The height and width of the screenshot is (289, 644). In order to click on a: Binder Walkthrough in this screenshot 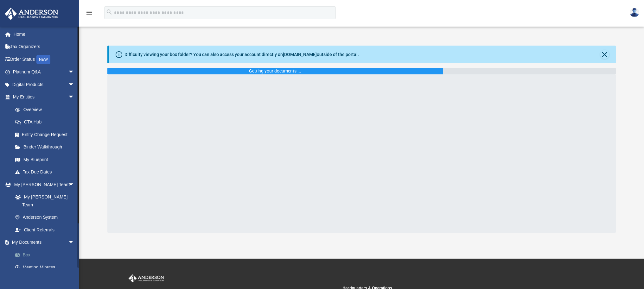, I will do `click(46, 147)`.